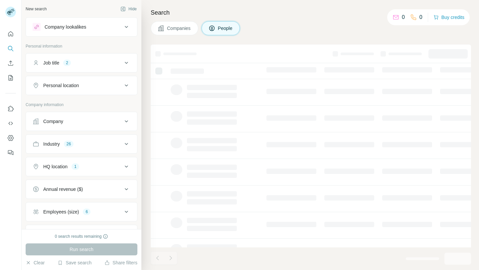  What do you see at coordinates (53, 121) in the screenshot?
I see `div: Company` at bounding box center [53, 121].